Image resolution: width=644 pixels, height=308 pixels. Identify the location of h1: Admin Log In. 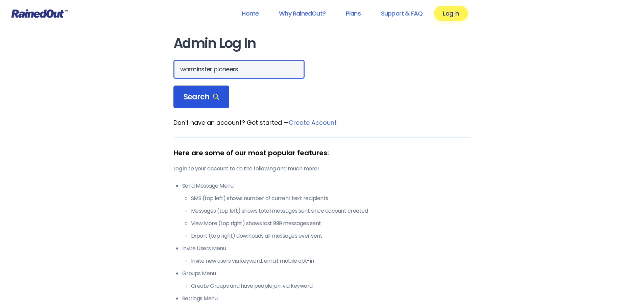
(322, 43).